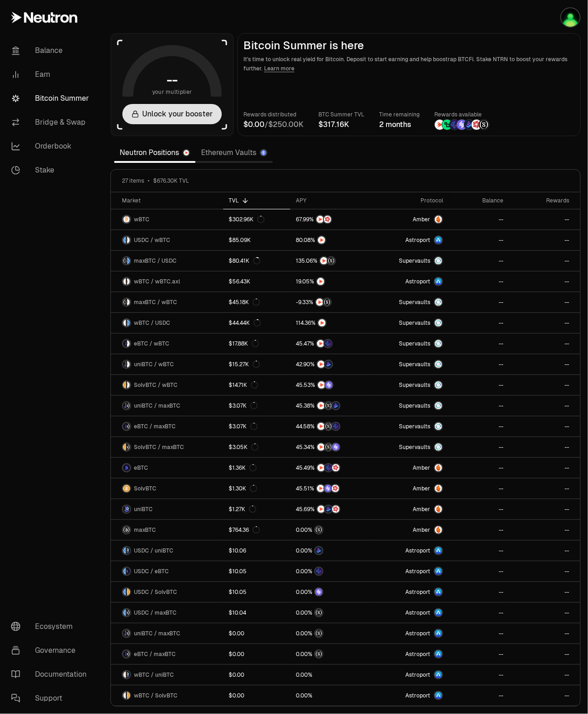 The image size is (588, 714). What do you see at coordinates (243, 488) in the screenshot?
I see `div: $1.30K` at bounding box center [243, 488].